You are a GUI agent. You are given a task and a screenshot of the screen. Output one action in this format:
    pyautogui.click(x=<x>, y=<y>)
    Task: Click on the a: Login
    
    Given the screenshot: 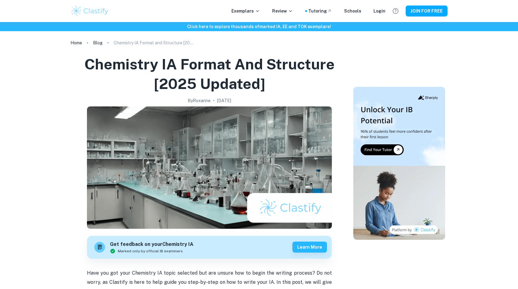 What is the action you would take?
    pyautogui.click(x=379, y=11)
    